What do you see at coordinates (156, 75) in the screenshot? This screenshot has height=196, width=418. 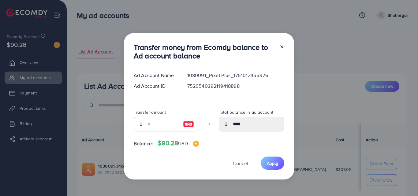 I see `div: Ad Account Name` at bounding box center [156, 75].